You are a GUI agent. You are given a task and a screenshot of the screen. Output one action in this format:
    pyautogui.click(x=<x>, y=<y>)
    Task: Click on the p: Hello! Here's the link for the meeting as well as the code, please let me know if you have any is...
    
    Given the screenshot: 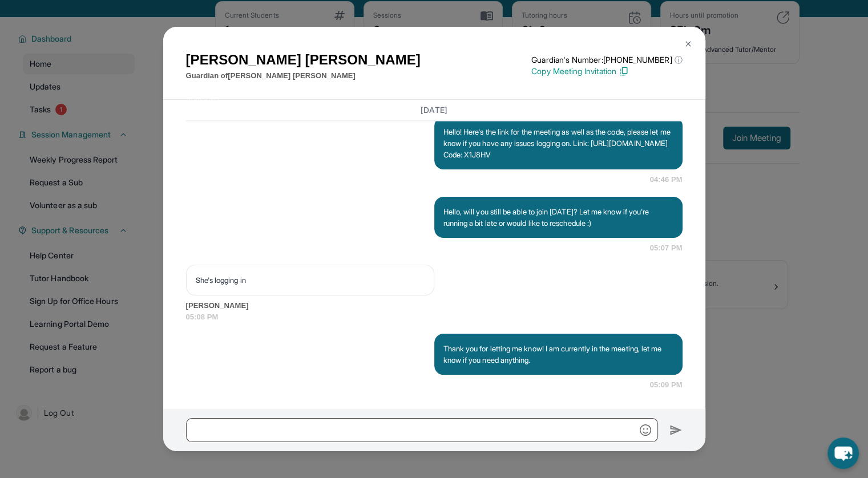 What is the action you would take?
    pyautogui.click(x=558, y=143)
    